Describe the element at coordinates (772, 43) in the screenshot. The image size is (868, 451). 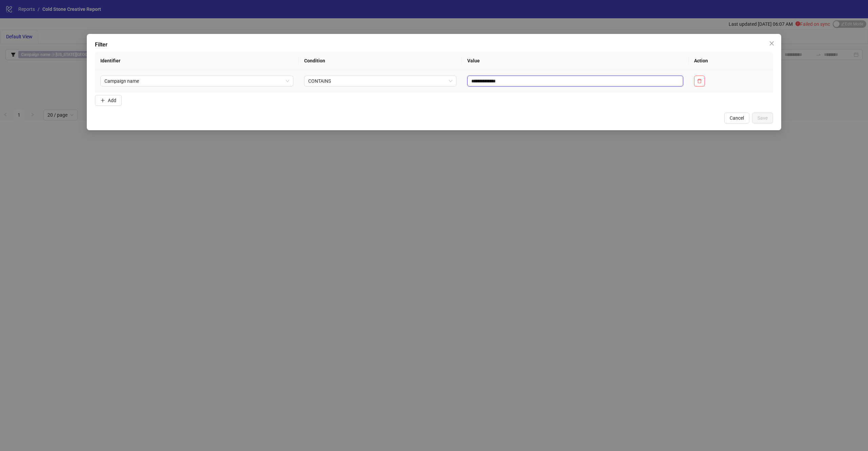
I see `span: close` at that location.